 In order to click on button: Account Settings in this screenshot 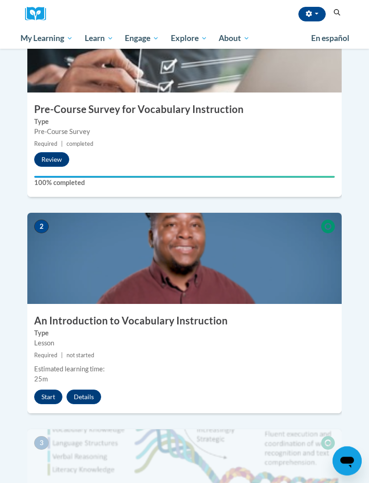, I will do `click(312, 14)`.